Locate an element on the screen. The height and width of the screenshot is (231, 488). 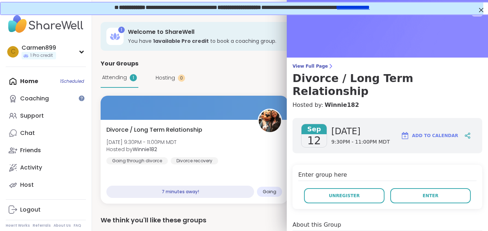
a: Logout is located at coordinates (46, 209).